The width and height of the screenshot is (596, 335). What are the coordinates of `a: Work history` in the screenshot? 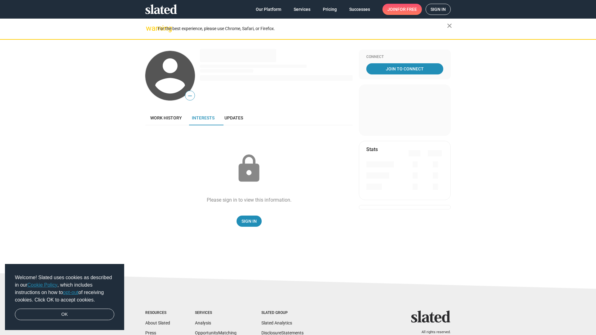 It's located at (166, 118).